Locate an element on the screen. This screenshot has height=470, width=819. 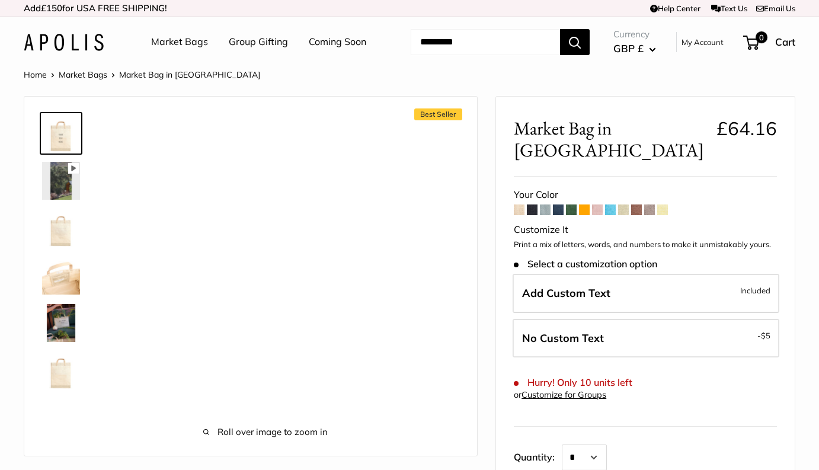
a: Text Us is located at coordinates (729, 8).